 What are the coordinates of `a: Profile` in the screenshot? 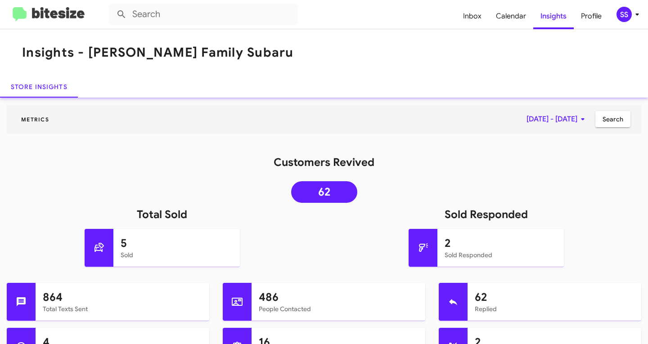 It's located at (591, 16).